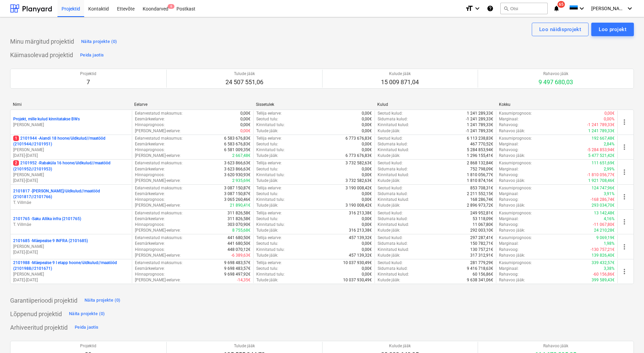 The height and width of the screenshot is (353, 644). I want to click on p: 316 213,38€, so click(360, 230).